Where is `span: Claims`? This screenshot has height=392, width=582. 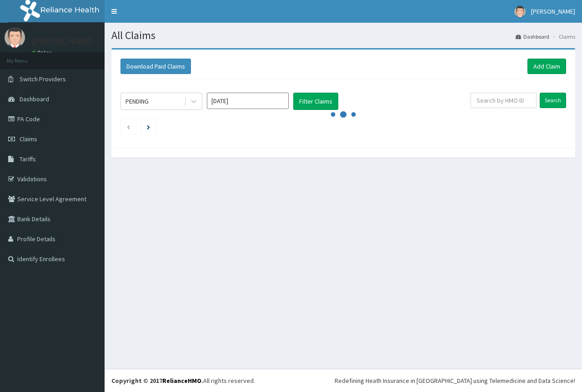 span: Claims is located at coordinates (28, 139).